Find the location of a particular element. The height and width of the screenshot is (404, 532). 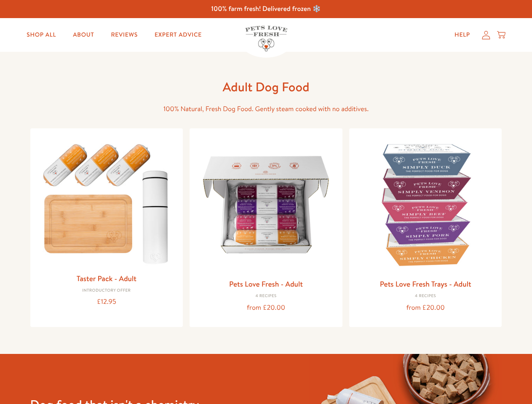

img: Taster Pack - Adult is located at coordinates (106, 202).